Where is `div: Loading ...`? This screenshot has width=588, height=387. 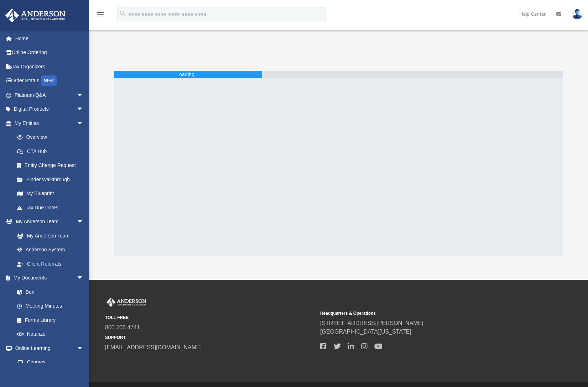
div: Loading ... is located at coordinates (188, 75).